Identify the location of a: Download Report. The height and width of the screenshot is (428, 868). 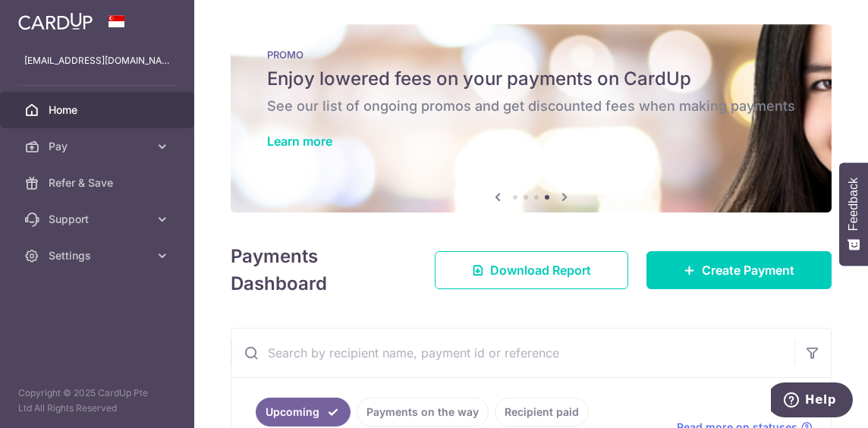
(531, 270).